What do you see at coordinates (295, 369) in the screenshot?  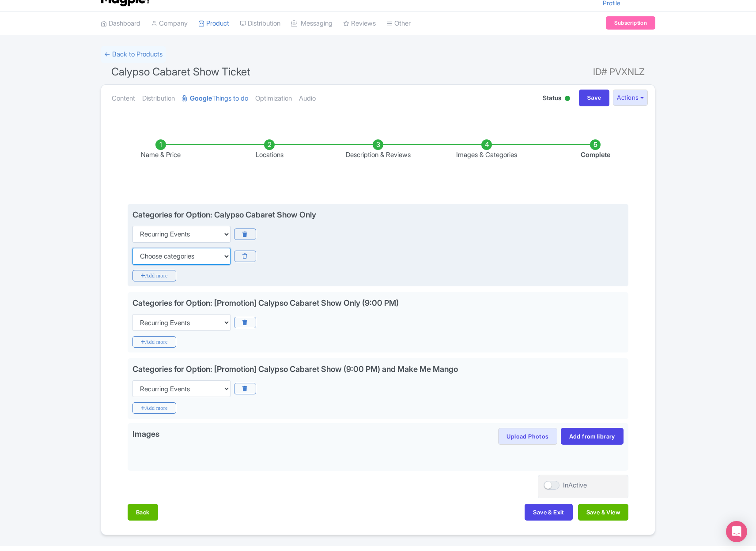 I see `div: Categories for Option: [Promotion] Calypso Cabaret Show (9:00 PM) and Make Me Mango` at bounding box center [295, 369].